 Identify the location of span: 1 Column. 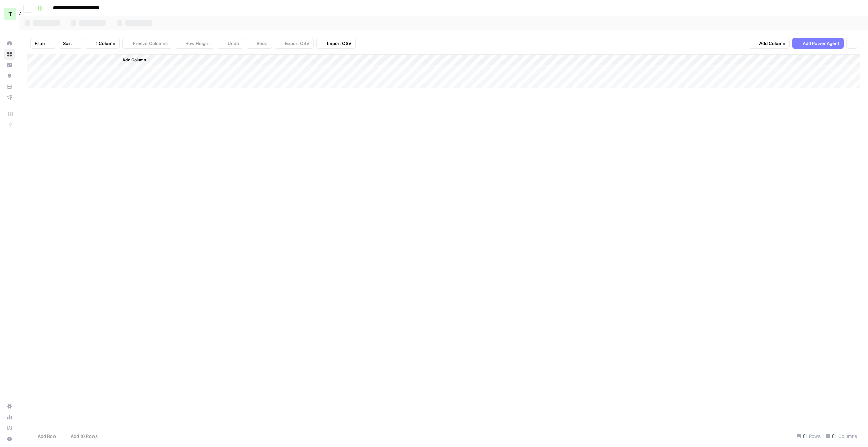
(106, 43).